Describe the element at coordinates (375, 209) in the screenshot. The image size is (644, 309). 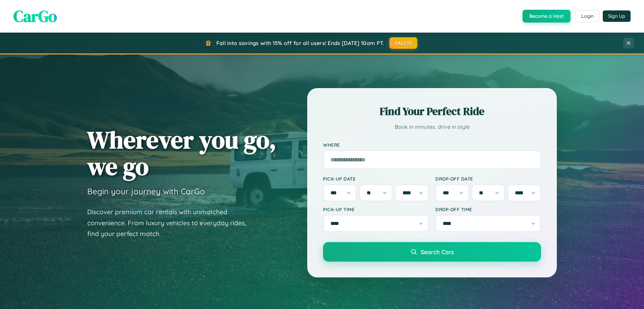
I see `label: Pick-up Time` at that location.